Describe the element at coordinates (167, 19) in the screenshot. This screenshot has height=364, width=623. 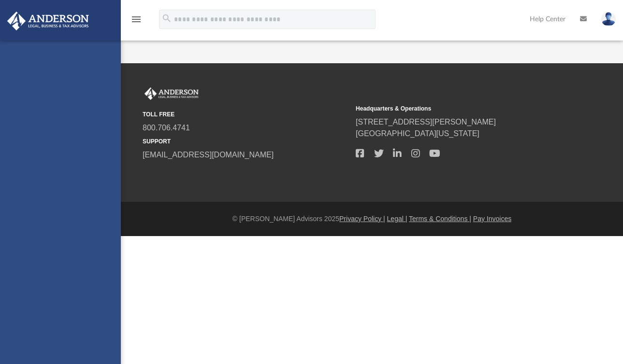
I see `i: search` at that location.